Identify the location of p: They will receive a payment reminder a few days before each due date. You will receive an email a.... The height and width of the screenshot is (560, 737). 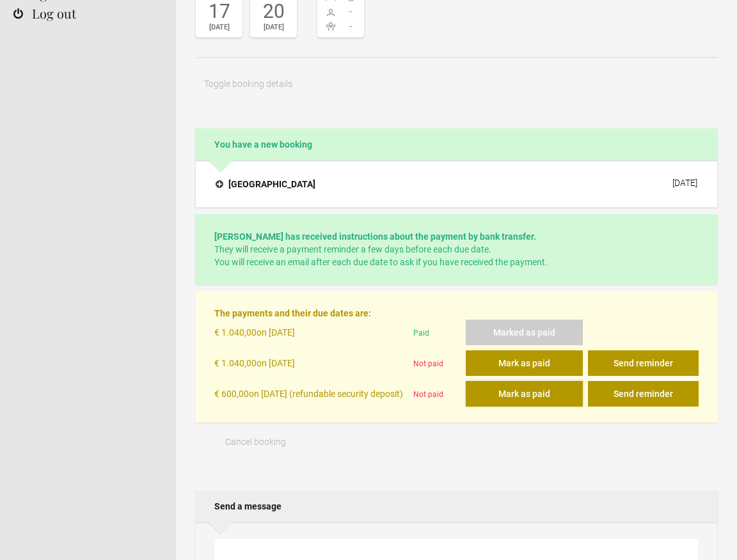
(457, 250).